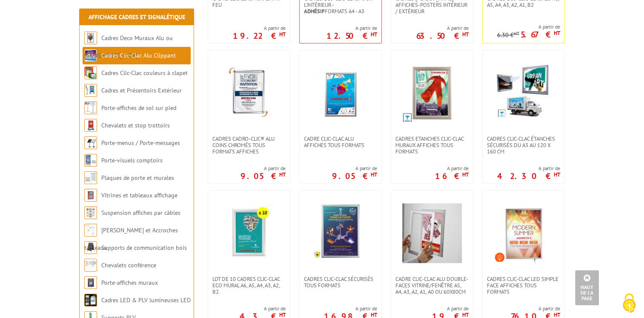 The width and height of the screenshot is (644, 318). I want to click on a: Suspension affiches par câbles, so click(141, 213).